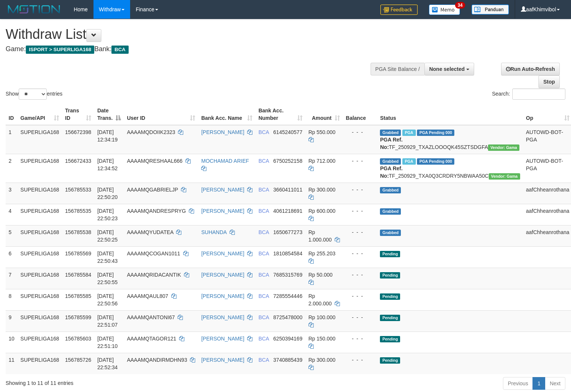 This screenshot has height=392, width=571. What do you see at coordinates (153, 253) in the screenshot?
I see `span: AAAAMQCOGAN1011` at bounding box center [153, 253].